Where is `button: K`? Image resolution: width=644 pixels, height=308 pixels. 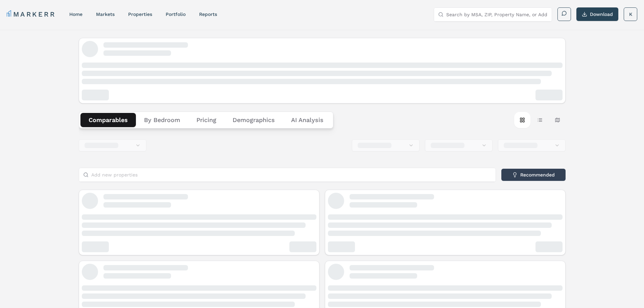
button: K is located at coordinates (630, 14).